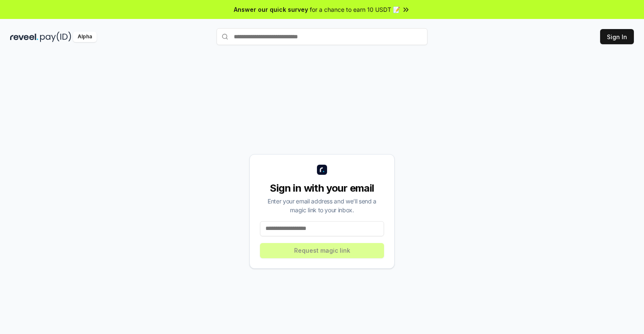  What do you see at coordinates (24, 37) in the screenshot?
I see `img: reveel_dark` at bounding box center [24, 37].